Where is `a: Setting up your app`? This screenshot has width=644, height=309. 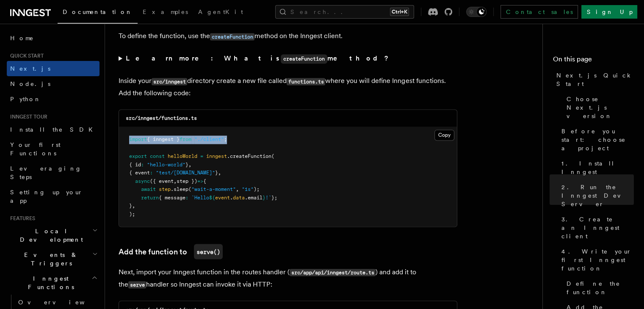 a: Setting up your app is located at coordinates (53, 197).